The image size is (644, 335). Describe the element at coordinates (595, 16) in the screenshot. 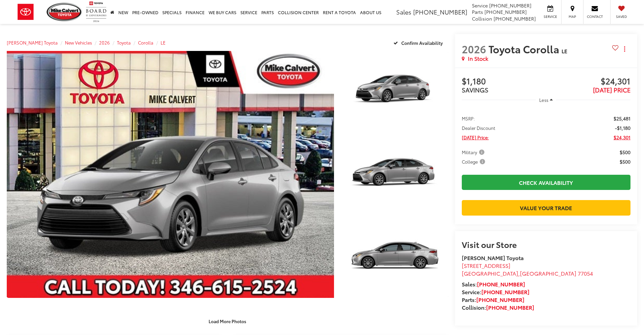

I see `span: Contact` at that location.